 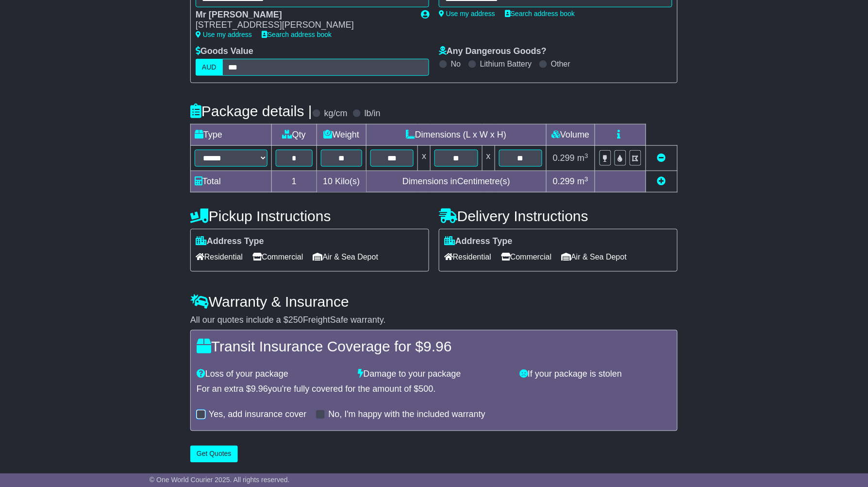 What do you see at coordinates (426, 389) in the screenshot?
I see `span: 500` at bounding box center [426, 389].